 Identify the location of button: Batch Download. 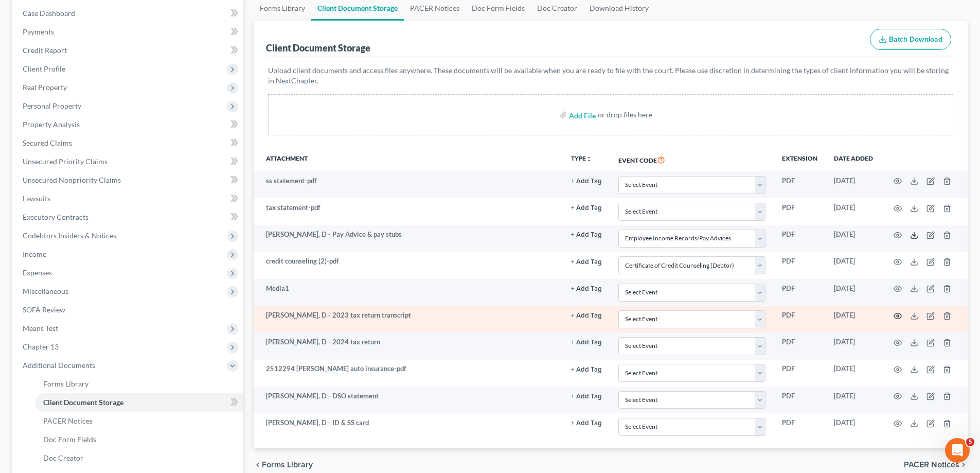
(910, 40).